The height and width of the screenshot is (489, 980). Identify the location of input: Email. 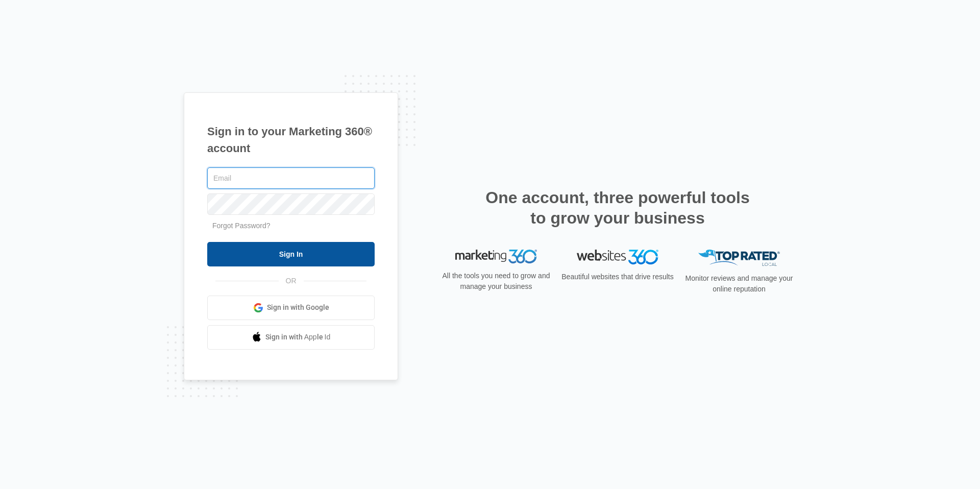
(291, 178).